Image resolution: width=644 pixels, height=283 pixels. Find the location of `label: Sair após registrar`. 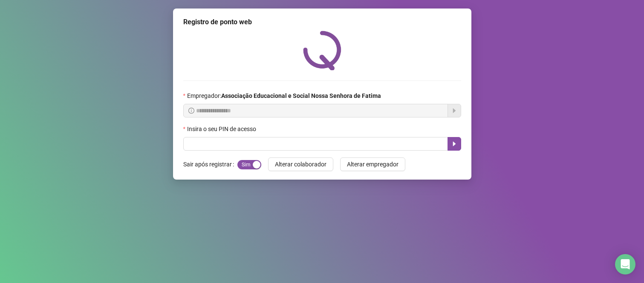

label: Sair após registrar is located at coordinates (210, 164).